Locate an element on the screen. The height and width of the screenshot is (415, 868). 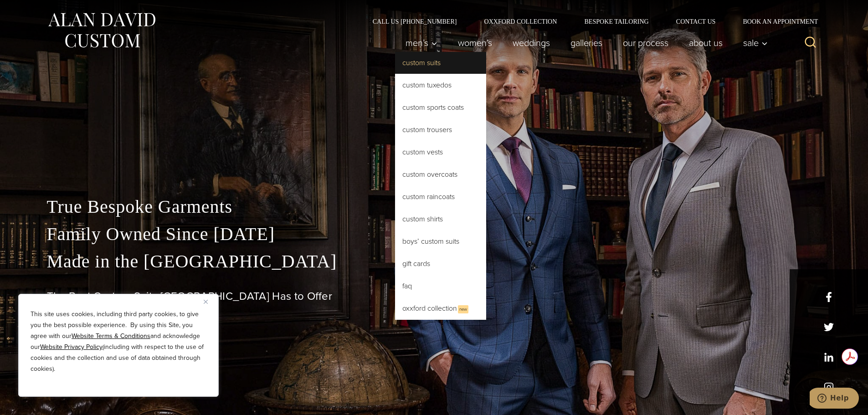
p: This site uses cookies, including third party cookies, to give you the best possible experience. ... is located at coordinates (118, 342).